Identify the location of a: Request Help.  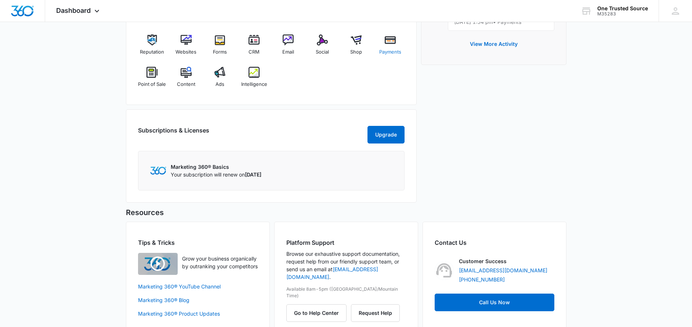
(375, 313).